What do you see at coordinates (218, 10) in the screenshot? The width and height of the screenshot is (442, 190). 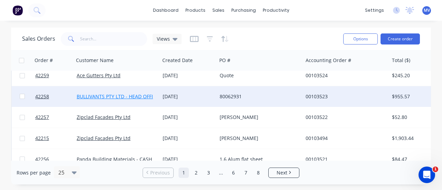 I see `div: sales` at bounding box center [218, 10].